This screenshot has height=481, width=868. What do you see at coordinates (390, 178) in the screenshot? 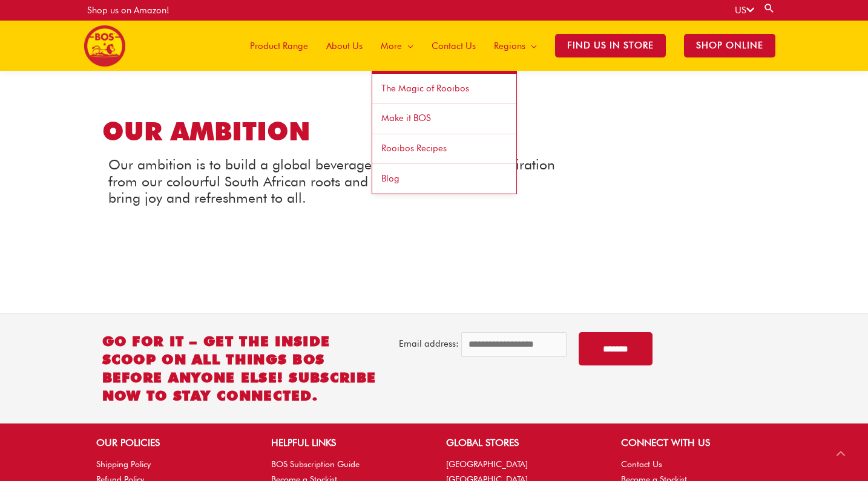
I see `span: Blog` at bounding box center [390, 178].